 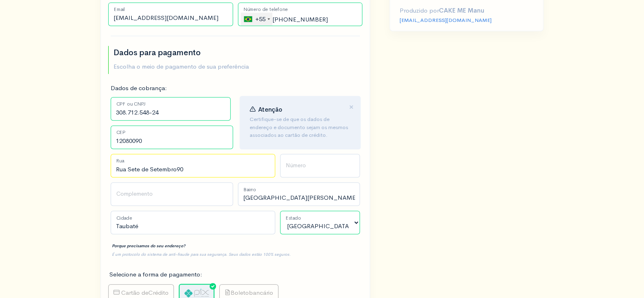 What do you see at coordinates (235, 254) in the screenshot?
I see `div: É um protocolo do sistema de anti-fraude para sua segurança. Seus dados estão 100% seguros.` at bounding box center [235, 254].